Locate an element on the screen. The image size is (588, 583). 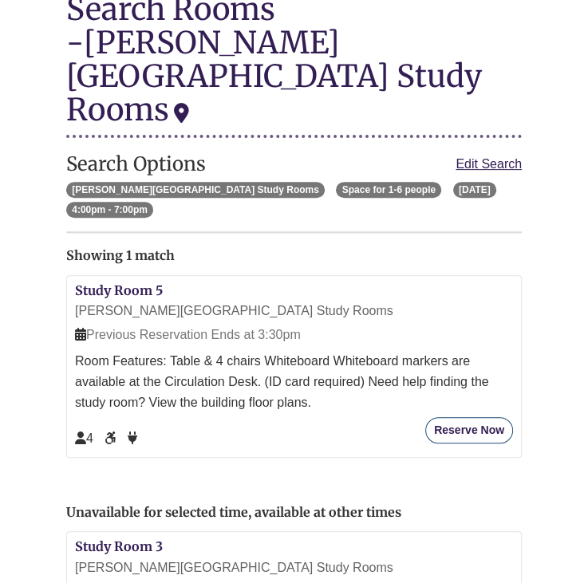
span: The capacity of this space is located at coordinates (84, 438).